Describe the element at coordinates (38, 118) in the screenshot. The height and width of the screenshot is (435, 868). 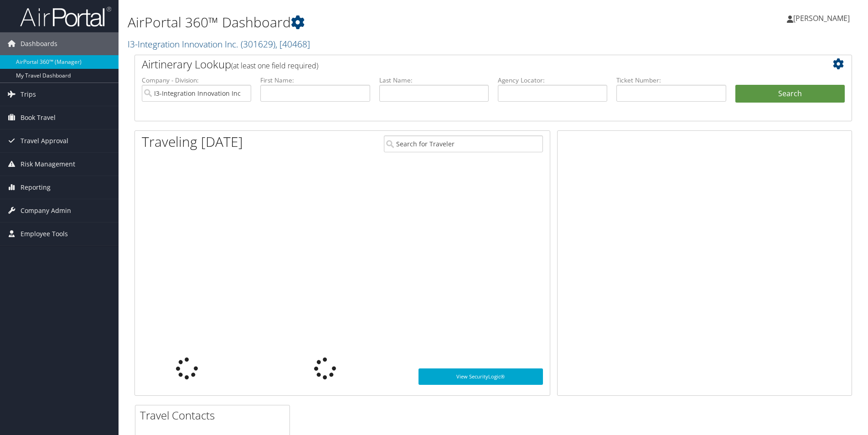
I see `span: Book Travel` at that location.